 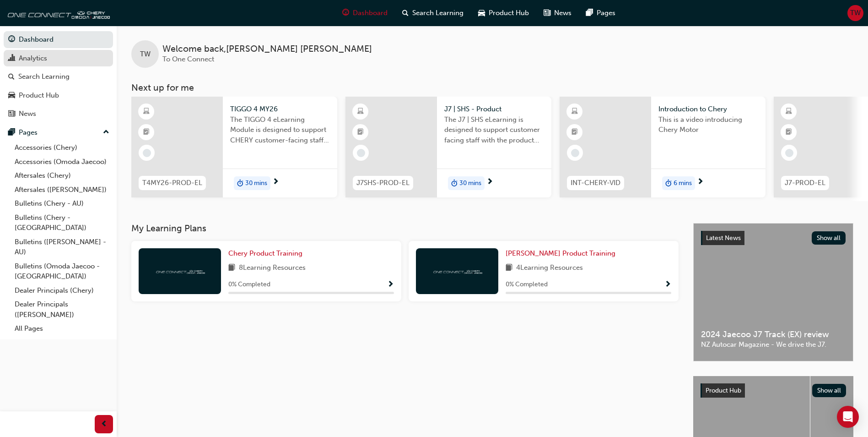 What do you see at coordinates (504, 13) in the screenshot?
I see `a: car-iconProduct Hub` at bounding box center [504, 13].